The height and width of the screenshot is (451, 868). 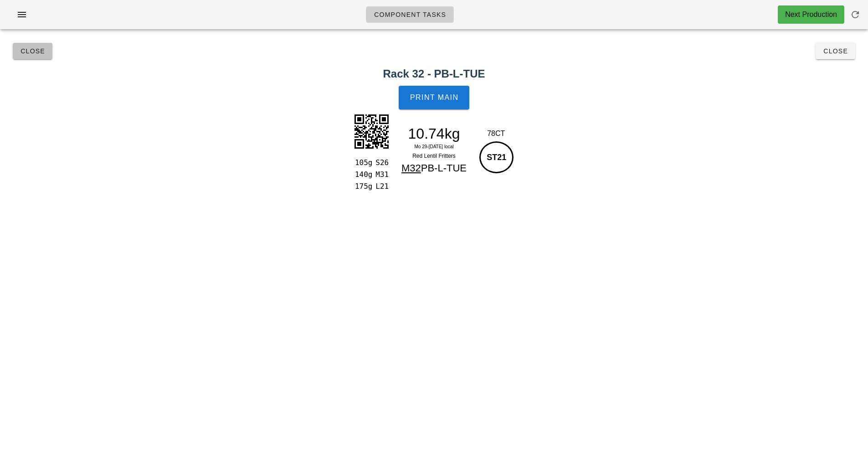 What do you see at coordinates (434, 74) in the screenshot?
I see `h2: Rack 32 - PB-L-TUE` at bounding box center [434, 74].